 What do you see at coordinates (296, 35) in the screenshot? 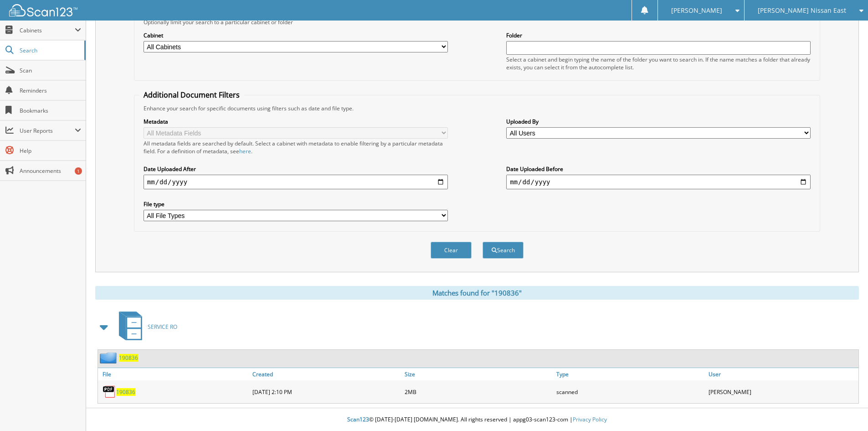
I see `label: Cabinet` at bounding box center [296, 35].